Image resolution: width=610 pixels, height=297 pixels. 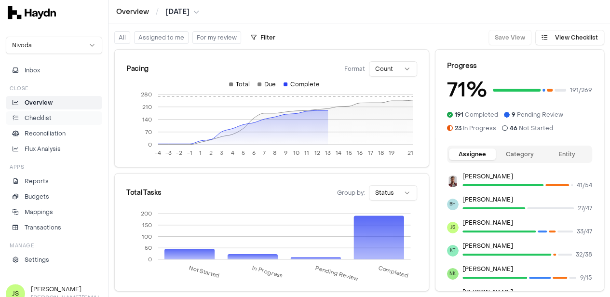 What do you see at coordinates (301, 84) in the screenshot?
I see `div: Complete` at bounding box center [301, 84].